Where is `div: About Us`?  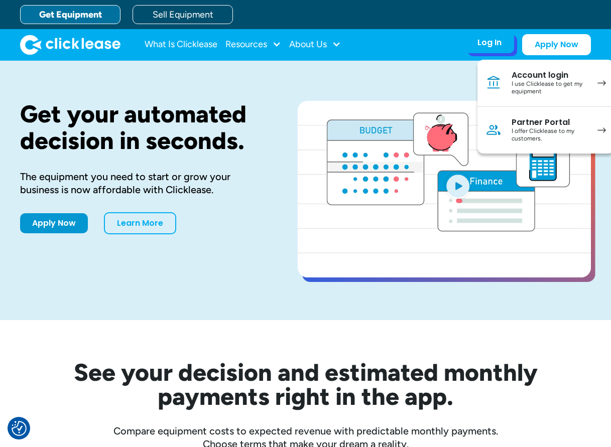
div: About Us is located at coordinates (315, 45).